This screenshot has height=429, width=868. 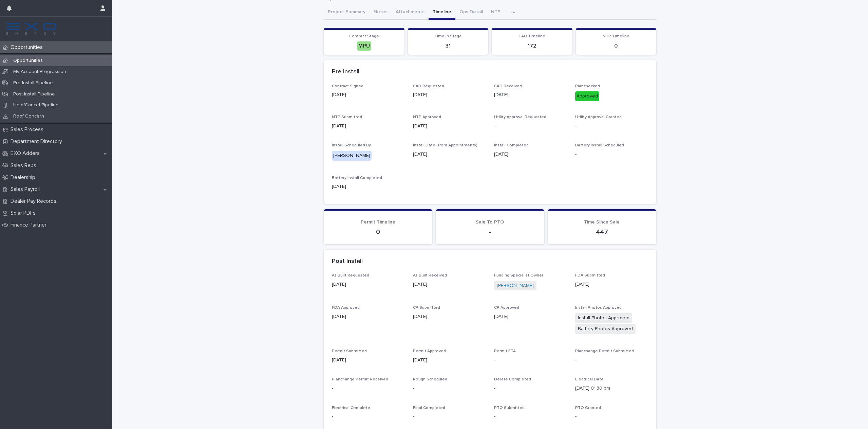 What do you see at coordinates (588, 408) in the screenshot?
I see `span: PTO Granted` at bounding box center [588, 408].